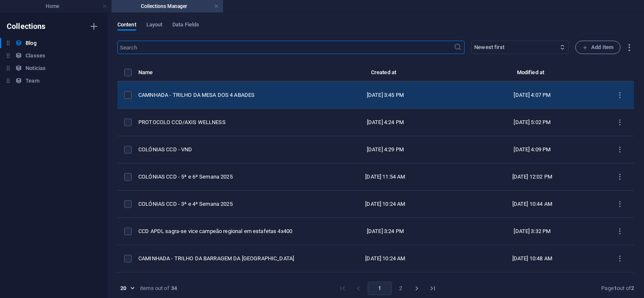  I want to click on span: Add Item, so click(598, 48).